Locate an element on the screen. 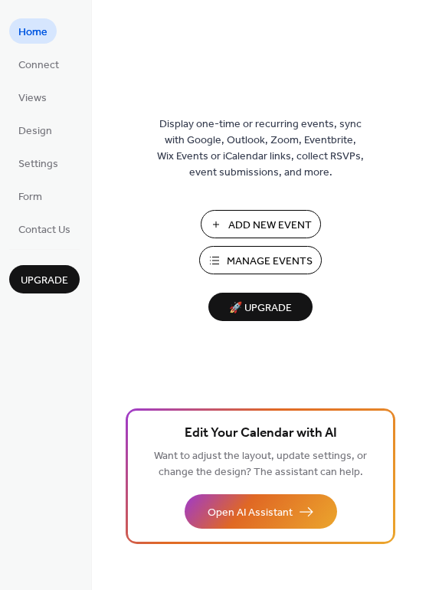 This screenshot has width=429, height=590. button: Upgrade is located at coordinates (44, 279).